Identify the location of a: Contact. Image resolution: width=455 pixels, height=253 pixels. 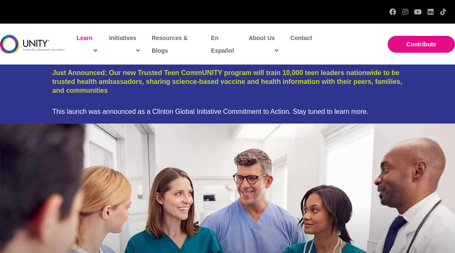
(301, 38).